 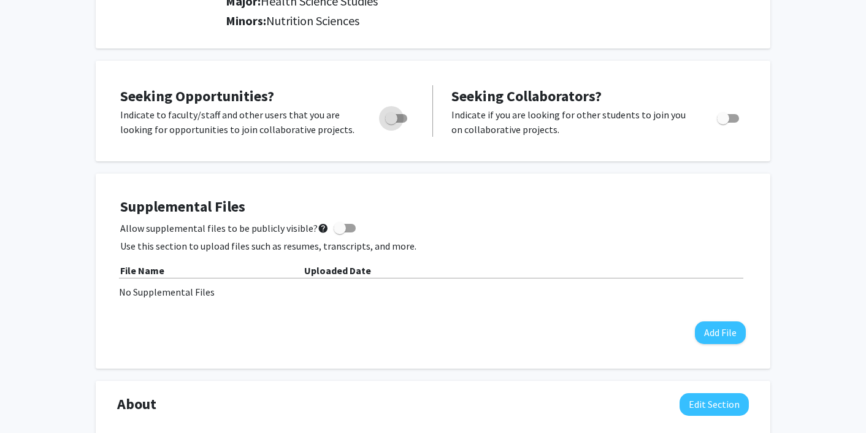 What do you see at coordinates (433, 292) in the screenshot?
I see `div: No Supplemental Files` at bounding box center [433, 292].